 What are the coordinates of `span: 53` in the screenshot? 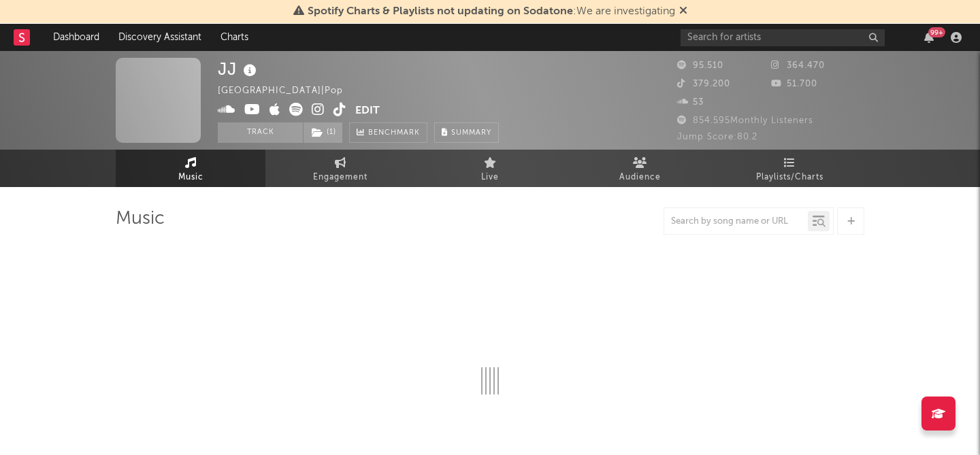 It's located at (691, 102).